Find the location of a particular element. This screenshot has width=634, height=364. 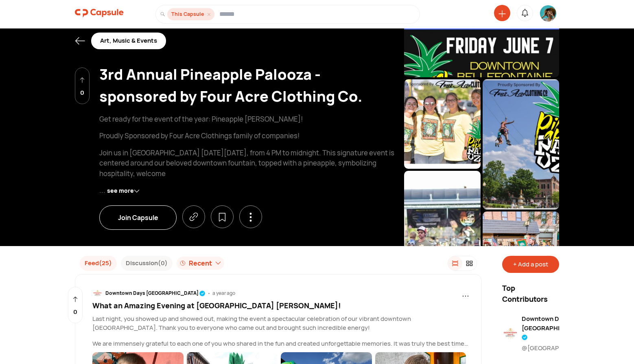

div: Recent is located at coordinates (200, 263).